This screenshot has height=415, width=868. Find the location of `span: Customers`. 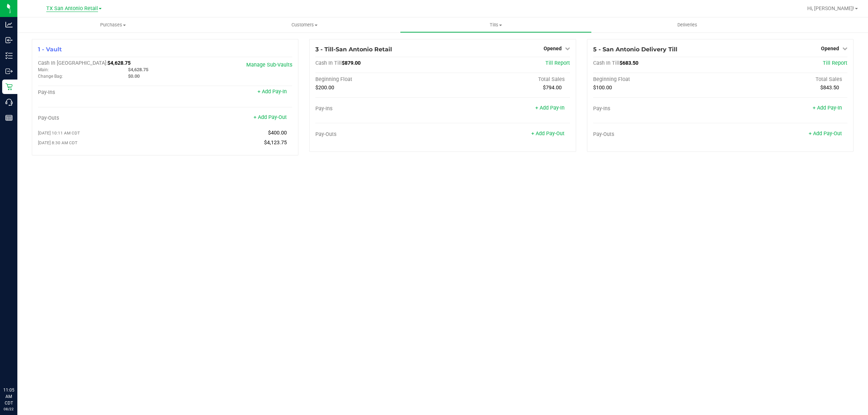

span: Customers is located at coordinates (304, 25).